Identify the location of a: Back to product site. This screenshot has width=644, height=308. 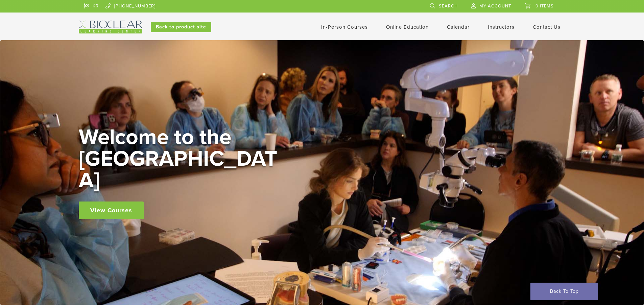
(181, 27).